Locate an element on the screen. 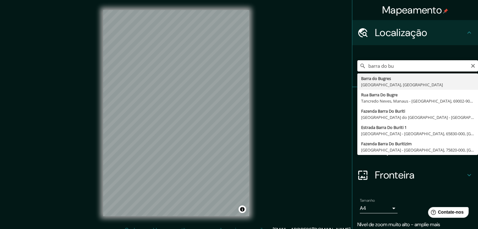 This screenshot has height=229, width=478. font: Mapeamento is located at coordinates (412, 10).